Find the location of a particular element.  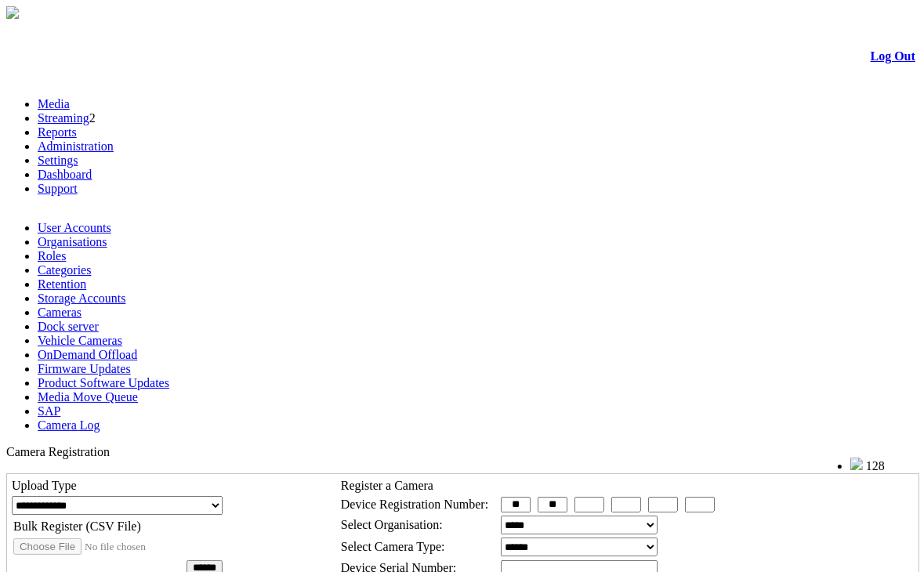

a: Dashboard is located at coordinates (64, 174).